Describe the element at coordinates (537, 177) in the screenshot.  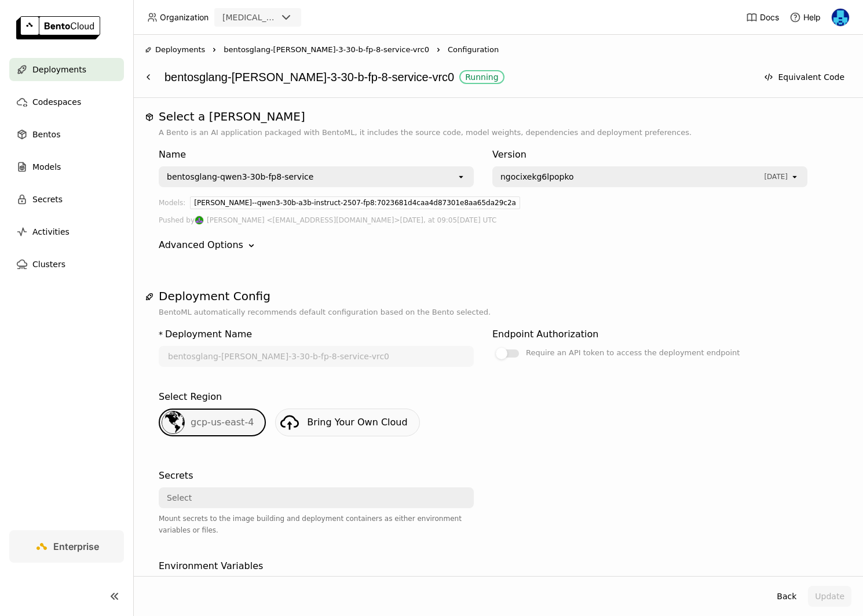
I see `span: ngocixekg6lpopko` at that location.